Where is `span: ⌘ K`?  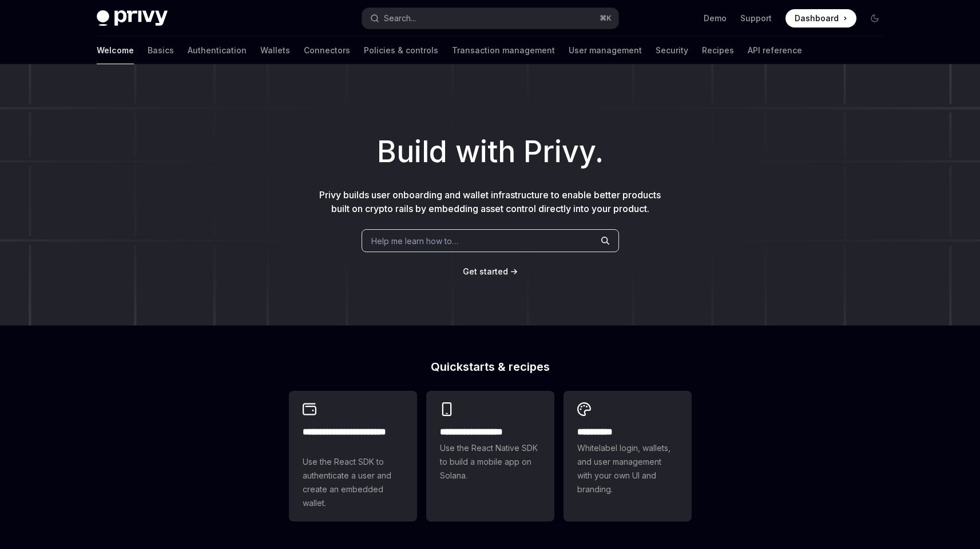 span: ⌘ K is located at coordinates (605, 18).